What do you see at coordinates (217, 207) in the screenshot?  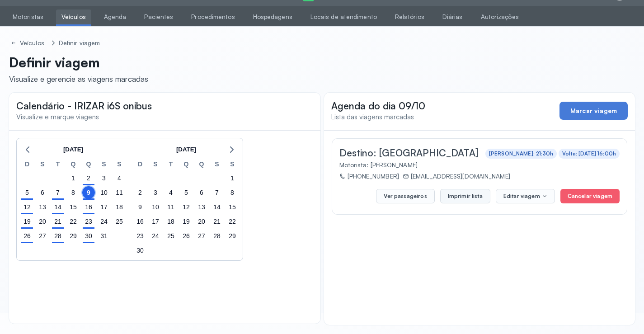 I see `div: sexta-feira, 14 de nov. de 2025` at bounding box center [217, 207].